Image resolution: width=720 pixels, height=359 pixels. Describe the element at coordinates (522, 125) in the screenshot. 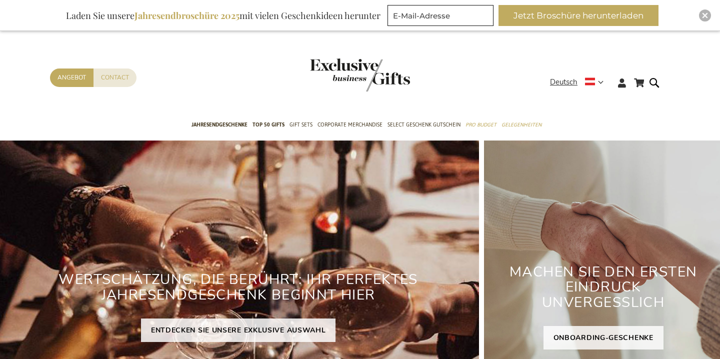

I see `span: Gelegenheiten` at that location.